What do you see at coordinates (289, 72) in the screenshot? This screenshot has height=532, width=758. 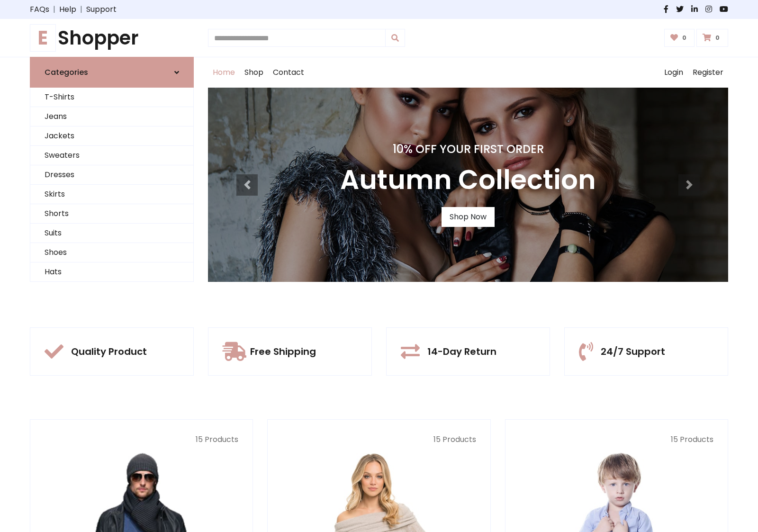 I see `a: Contact` at bounding box center [289, 72].